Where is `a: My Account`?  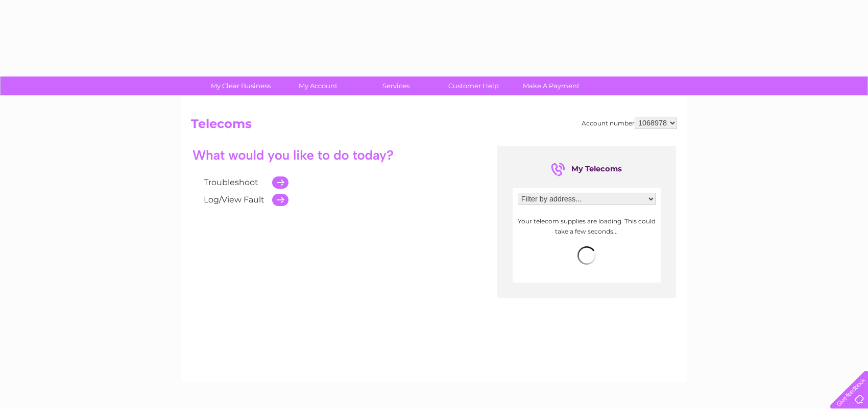
a: My Account is located at coordinates (318, 85).